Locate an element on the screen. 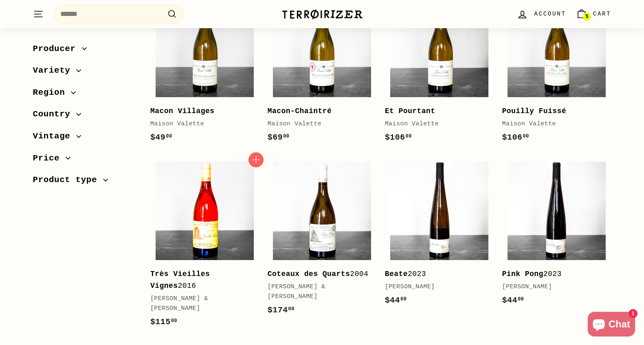 The image size is (644, 345). span: Region is located at coordinates (52, 92).